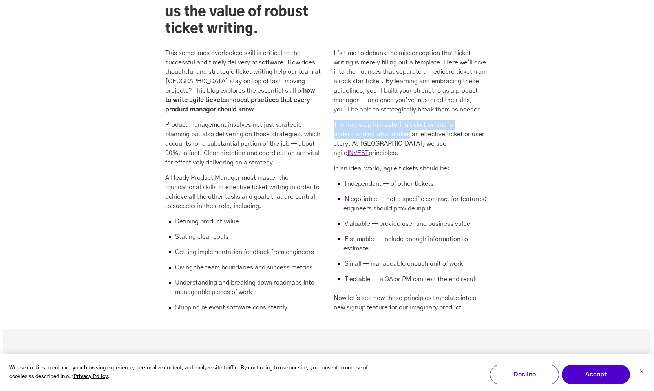  What do you see at coordinates (243, 192) in the screenshot?
I see `p: A Heady Product Manager must master the foundational skills of effective ticket writing in order ...` at bounding box center [243, 192].